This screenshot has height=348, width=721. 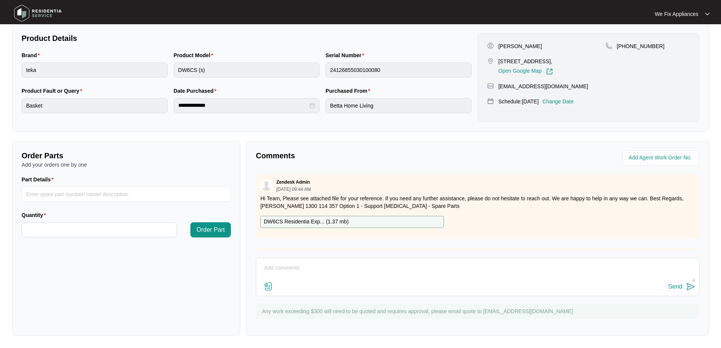 I want to click on p: Hi Team, Please see attached file for your reference. If you need any further assistance, please ..., so click(x=478, y=202).